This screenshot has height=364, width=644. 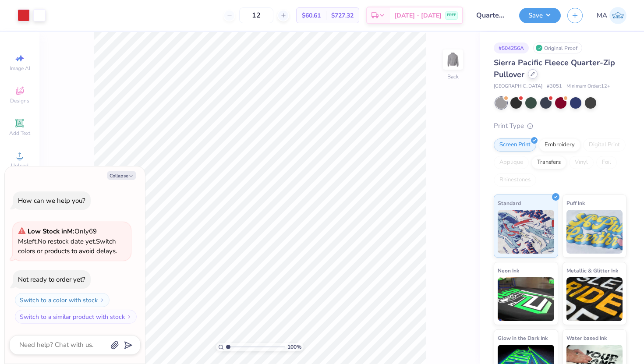 I want to click on a: MA, so click(x=612, y=15).